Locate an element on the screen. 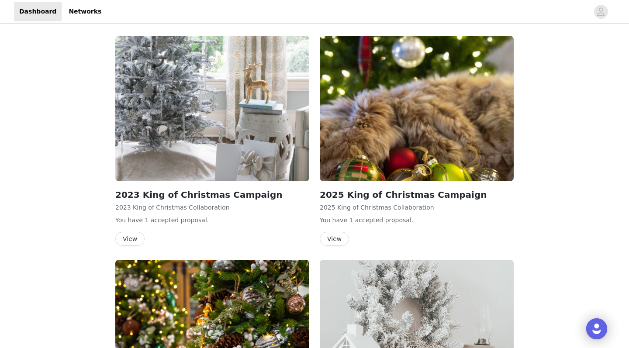 Image resolution: width=629 pixels, height=348 pixels. p: 2023 King of Christmas Collaboration is located at coordinates (212, 208).